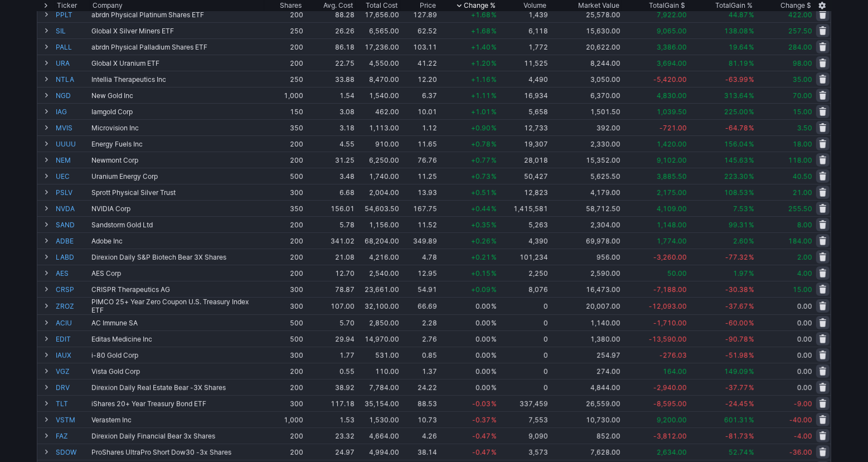  I want to click on span: +0.78, so click(481, 144).